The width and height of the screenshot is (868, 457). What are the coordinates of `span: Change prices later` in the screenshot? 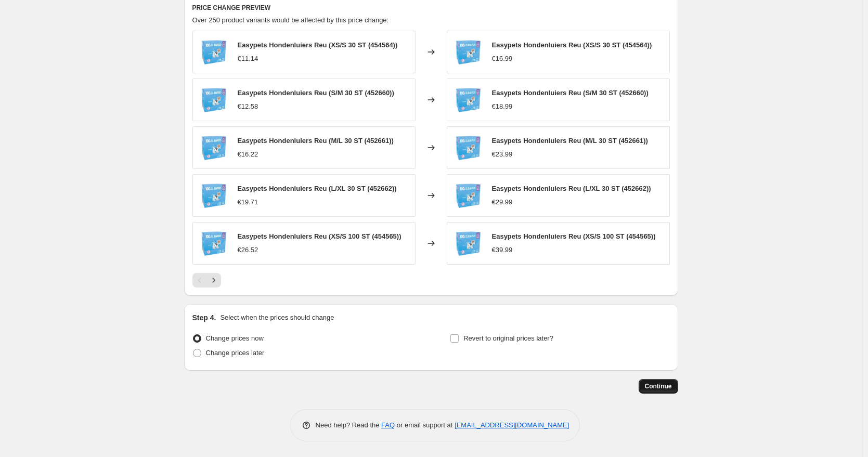 It's located at (235, 353).